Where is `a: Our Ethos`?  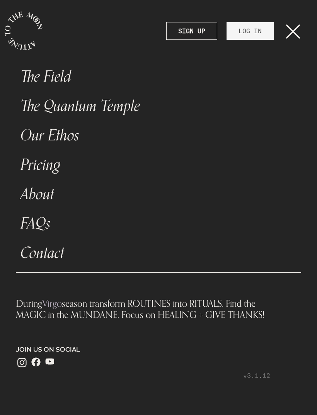
a: Our Ethos is located at coordinates (159, 135).